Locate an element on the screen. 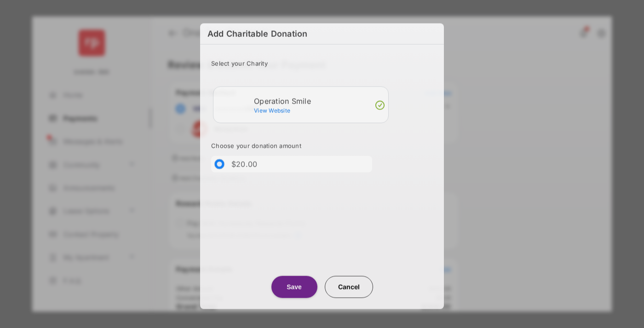  span: Choose your donation amount is located at coordinates (256, 146).